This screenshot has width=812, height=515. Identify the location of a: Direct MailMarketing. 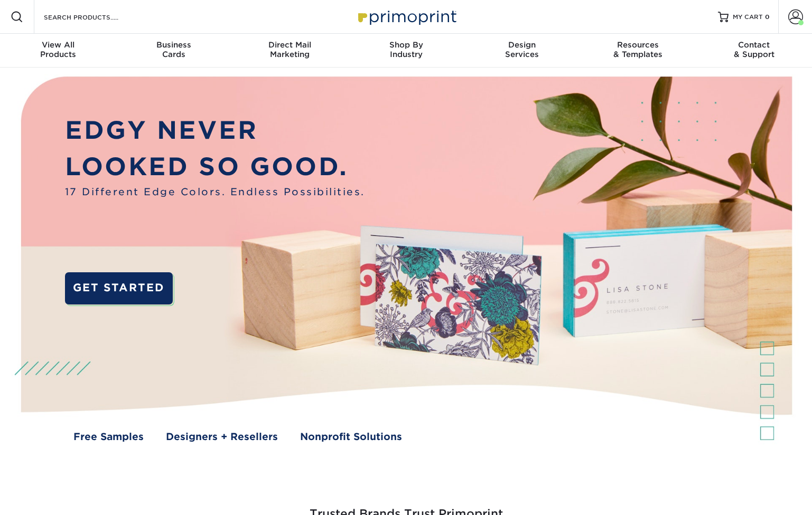
(290, 51).